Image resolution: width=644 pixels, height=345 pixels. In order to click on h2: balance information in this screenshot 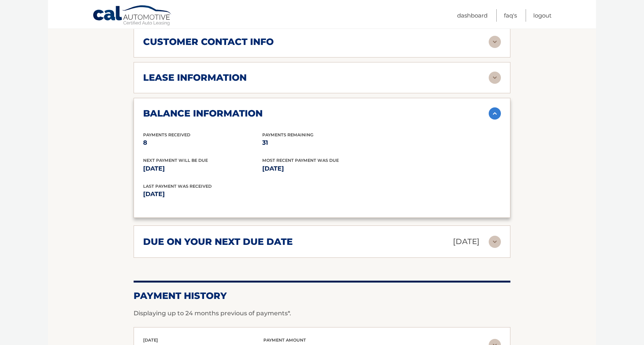, I will do `click(202, 113)`.